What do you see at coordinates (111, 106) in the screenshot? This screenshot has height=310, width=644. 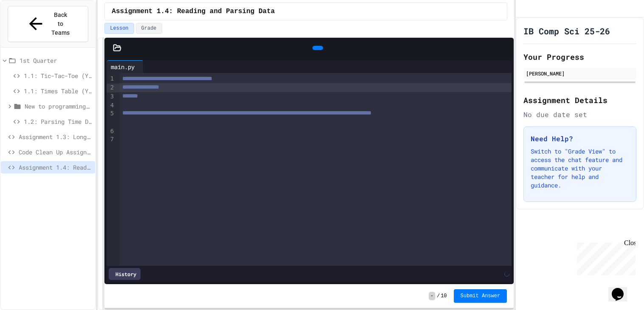 I see `div: 4` at bounding box center [111, 106].